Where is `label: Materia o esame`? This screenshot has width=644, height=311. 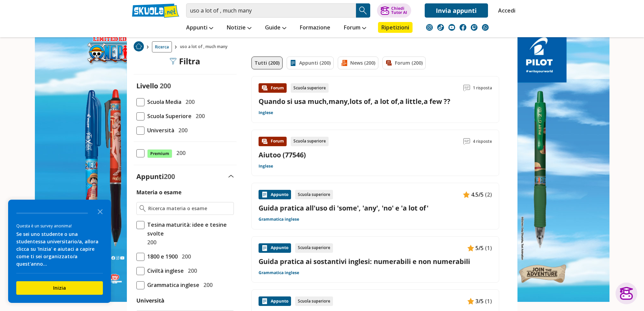 label: Materia o esame is located at coordinates (159, 192).